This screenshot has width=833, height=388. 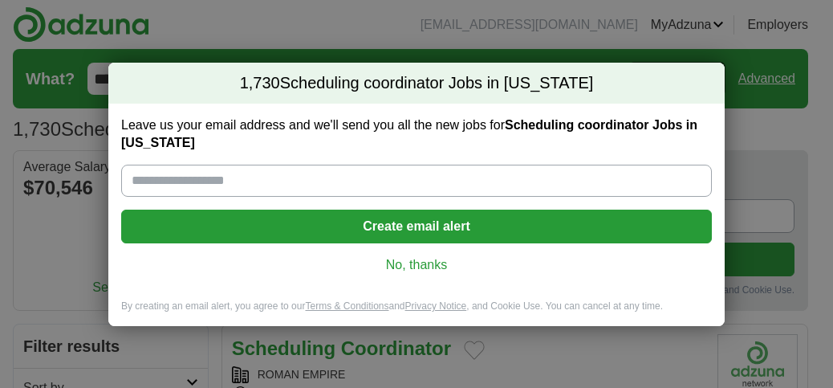 I want to click on div: By creating an email alert, you agree to our and , and Cookie Use. You can cancel at any time., so click(x=417, y=312).